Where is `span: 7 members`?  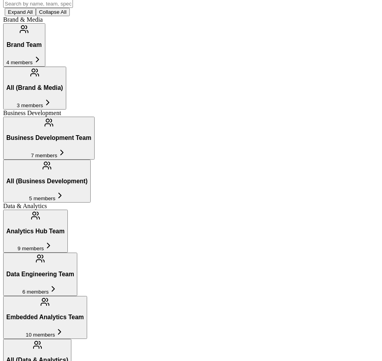 span: 7 members is located at coordinates (44, 155).